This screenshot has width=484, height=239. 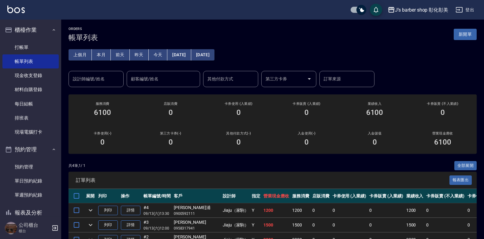 What do you see at coordinates (306, 133) in the screenshot?
I see `h2: 入金使用(-)` at bounding box center [306, 133].